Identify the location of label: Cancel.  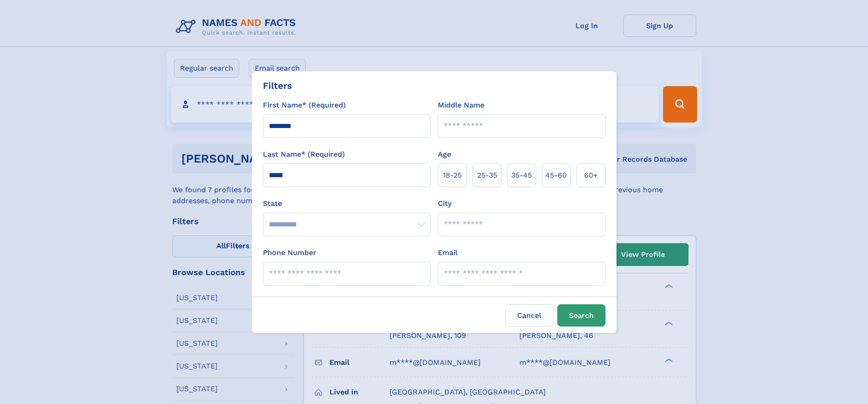
(530, 315).